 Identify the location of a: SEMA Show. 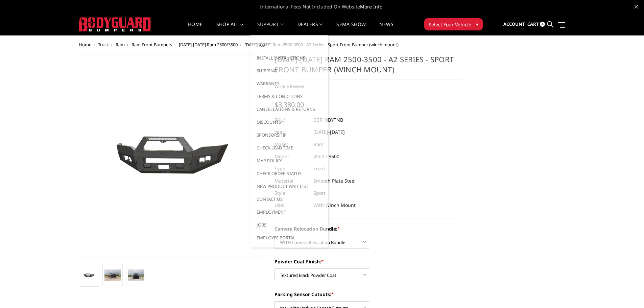
(351, 29).